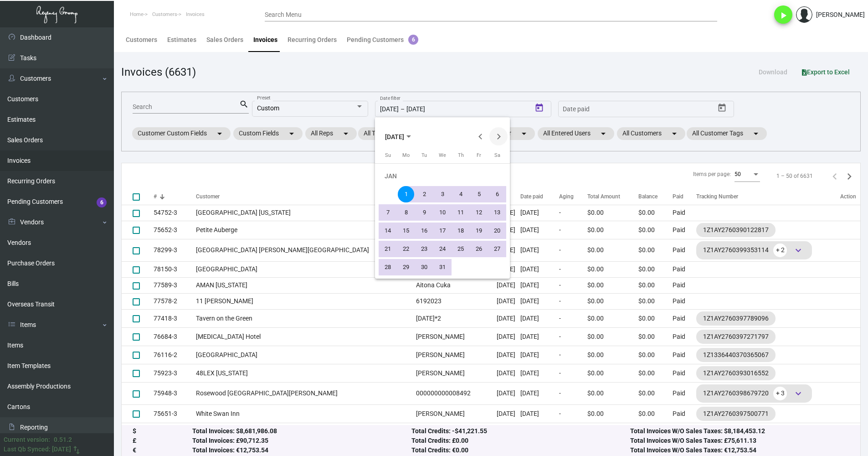 This screenshot has height=456, width=868. I want to click on div: Current version:, so click(27, 440).